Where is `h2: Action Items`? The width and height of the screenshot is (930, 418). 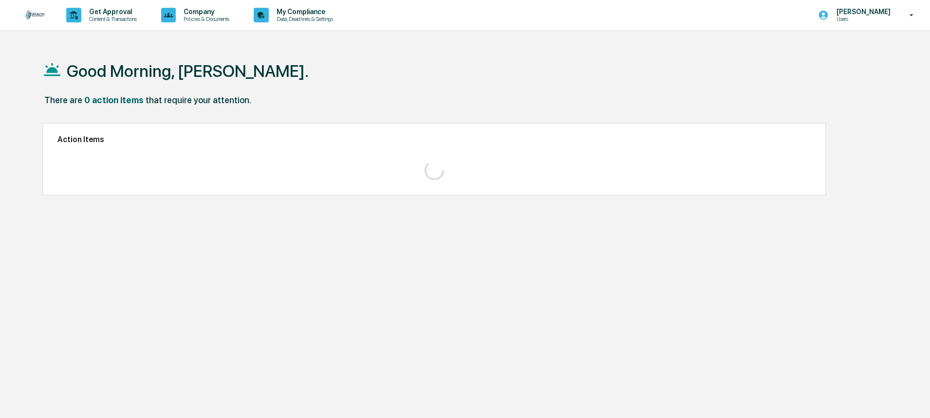 h2: Action Items is located at coordinates (434, 139).